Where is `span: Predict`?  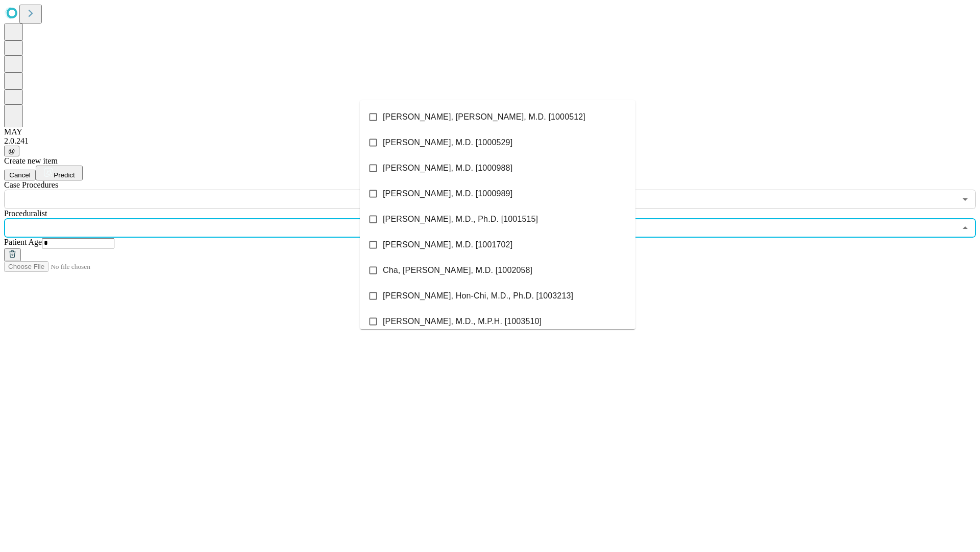
span: Predict is located at coordinates (64, 174).